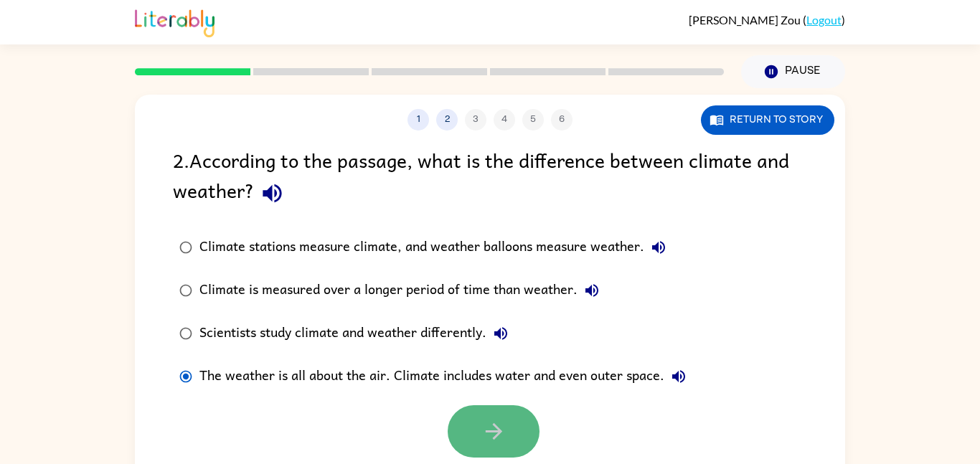 This screenshot has height=464, width=980. Describe the element at coordinates (447, 120) in the screenshot. I see `button: 2` at that location.